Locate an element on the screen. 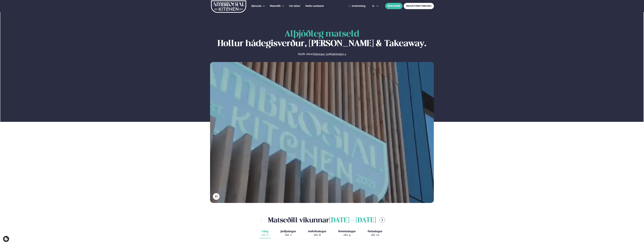 The image size is (644, 245). a: Matseðill is located at coordinates (275, 6).